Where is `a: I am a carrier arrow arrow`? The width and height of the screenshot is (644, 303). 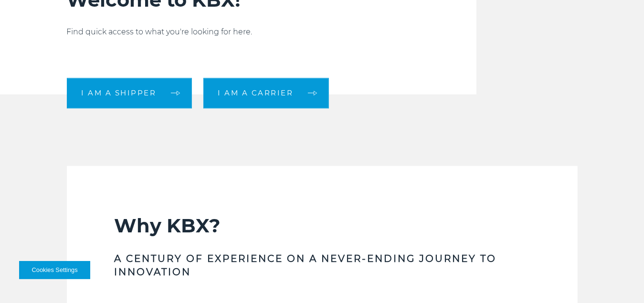 a: I am a carrier arrow arrow is located at coordinates (266, 93).